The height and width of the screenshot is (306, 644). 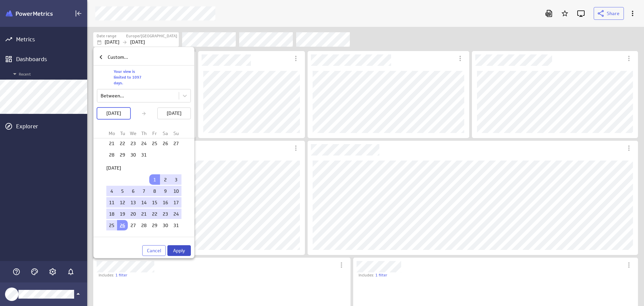 I want to click on td: Selected. Sunday, August 3, 2025, so click(x=176, y=179).